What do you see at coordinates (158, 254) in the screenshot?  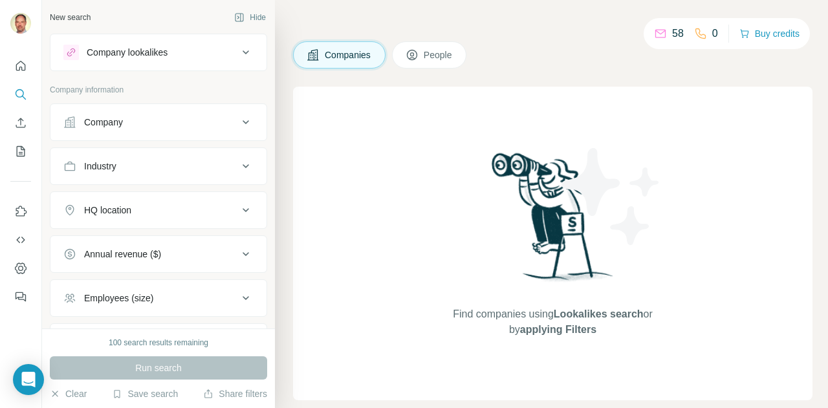 I see `button: Annual revenue ($)` at bounding box center [158, 254].